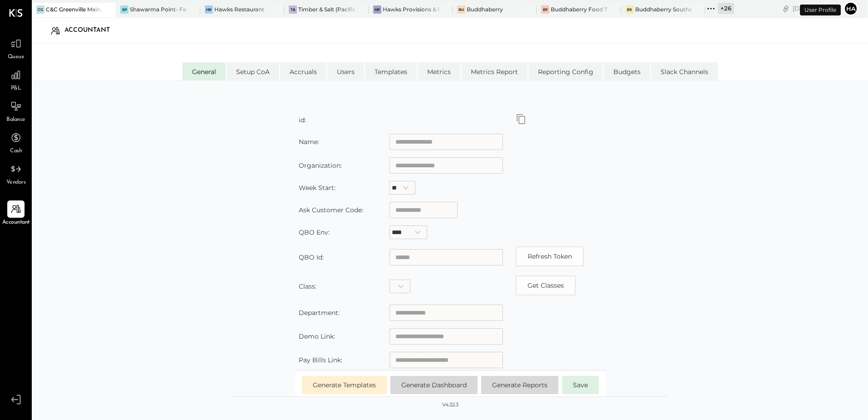 This screenshot has height=420, width=868. Describe the element at coordinates (581, 385) in the screenshot. I see `button: Save` at that location.